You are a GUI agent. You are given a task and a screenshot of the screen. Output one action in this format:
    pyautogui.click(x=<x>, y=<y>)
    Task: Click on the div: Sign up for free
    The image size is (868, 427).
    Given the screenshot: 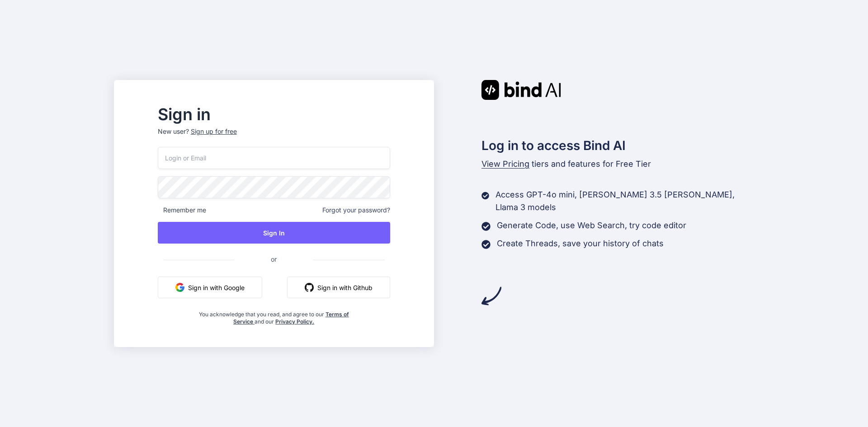 What is the action you would take?
    pyautogui.click(x=214, y=132)
    